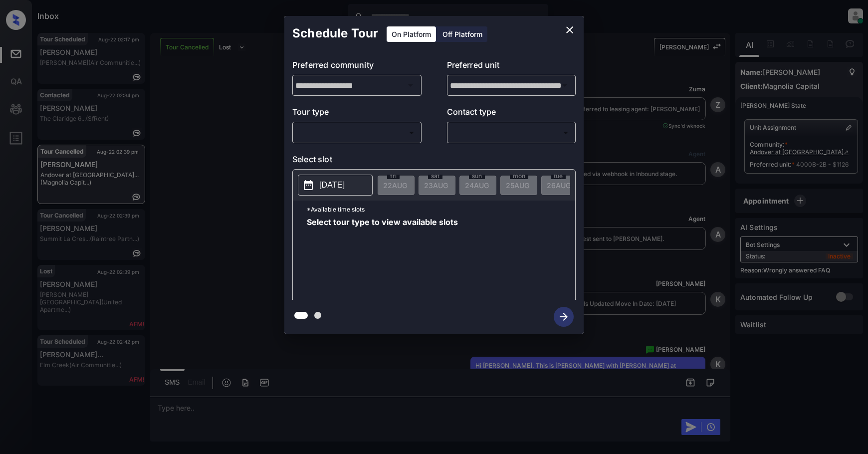 The image size is (868, 454). Describe the element at coordinates (411, 34) in the screenshot. I see `div: On Platform` at that location.